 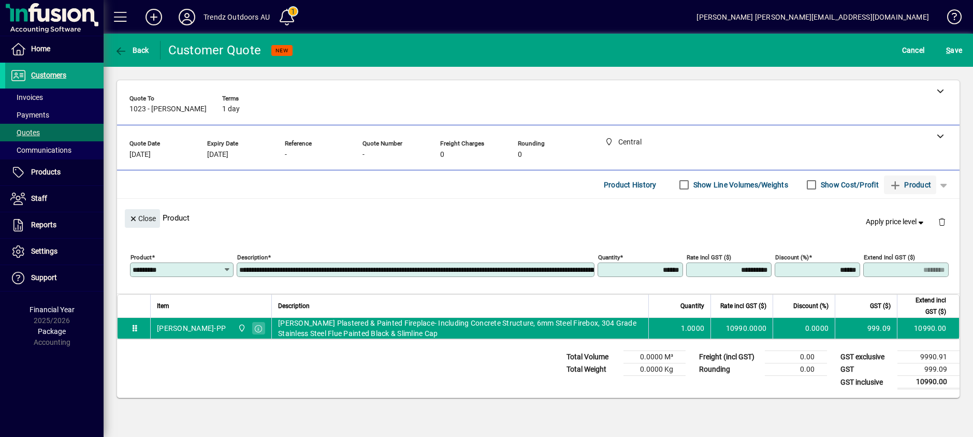 What do you see at coordinates (729, 357) in the screenshot?
I see `td: Freight (incl GST)` at bounding box center [729, 357].